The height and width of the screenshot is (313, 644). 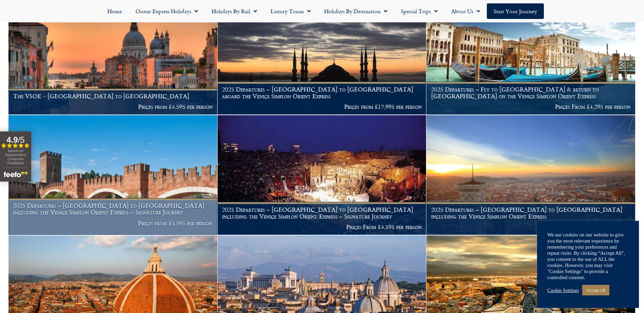 What do you see at coordinates (356, 12) in the screenshot?
I see `a: Holidays by Destination` at bounding box center [356, 12].